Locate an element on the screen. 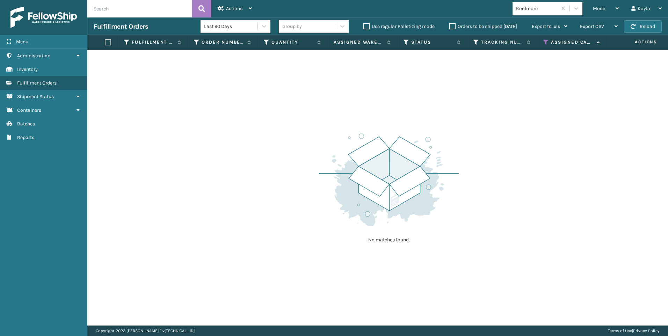 The width and height of the screenshot is (668, 336). span: Containers is located at coordinates (29, 110).